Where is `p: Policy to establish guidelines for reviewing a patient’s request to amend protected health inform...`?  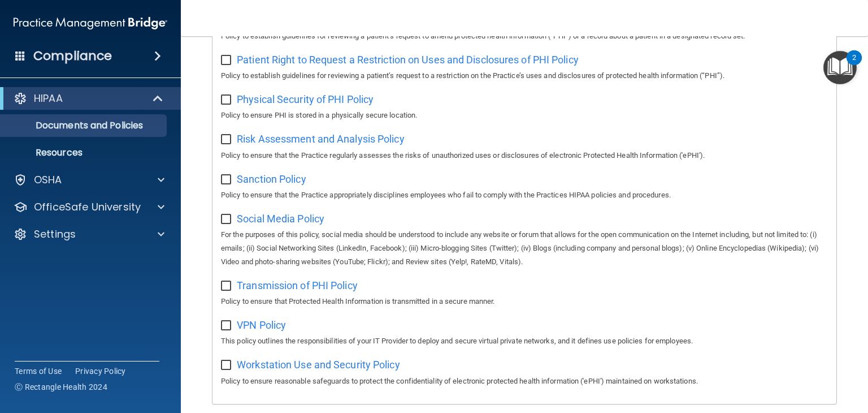 p: Policy to establish guidelines for reviewing a patient’s request to amend protected health inform... is located at coordinates (524, 36).